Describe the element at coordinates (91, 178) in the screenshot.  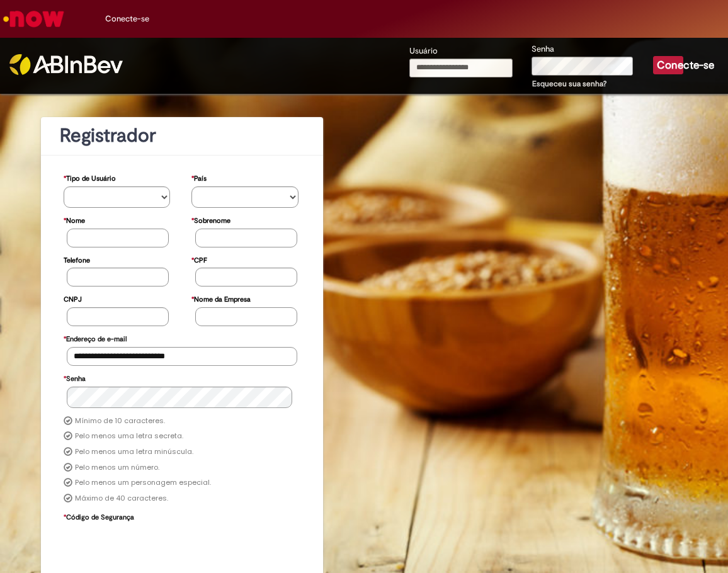
I see `font: Tipo de Usuário` at that location.